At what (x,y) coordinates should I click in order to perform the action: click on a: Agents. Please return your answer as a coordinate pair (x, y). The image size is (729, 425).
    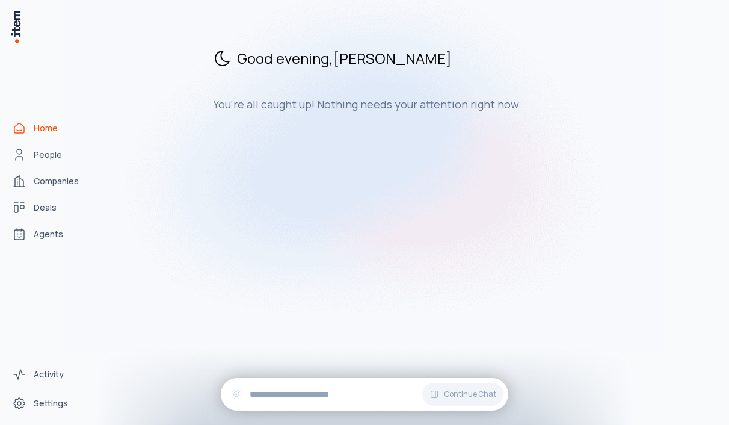
    Looking at the image, I should click on (53, 234).